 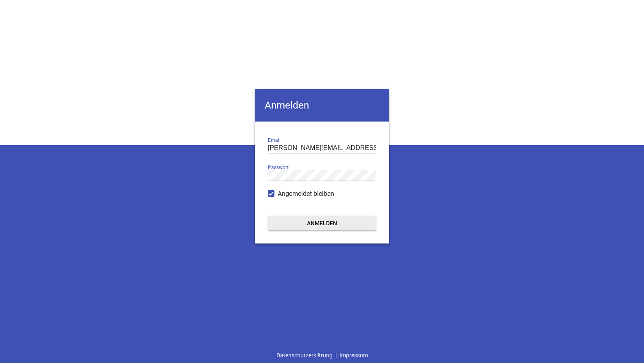 I want to click on a: Datenschutzerklärung, so click(x=305, y=355).